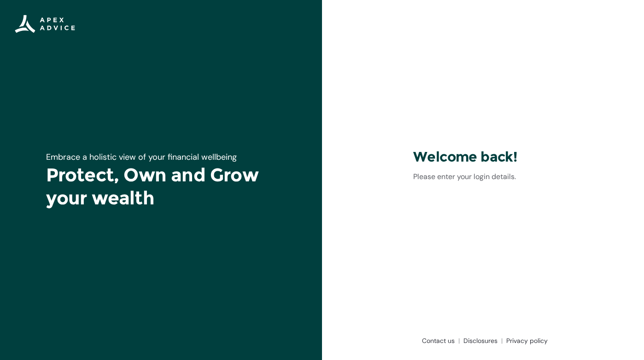 This screenshot has width=644, height=360. Describe the element at coordinates (45, 24) in the screenshot. I see `img: Apex Advice Group` at that location.